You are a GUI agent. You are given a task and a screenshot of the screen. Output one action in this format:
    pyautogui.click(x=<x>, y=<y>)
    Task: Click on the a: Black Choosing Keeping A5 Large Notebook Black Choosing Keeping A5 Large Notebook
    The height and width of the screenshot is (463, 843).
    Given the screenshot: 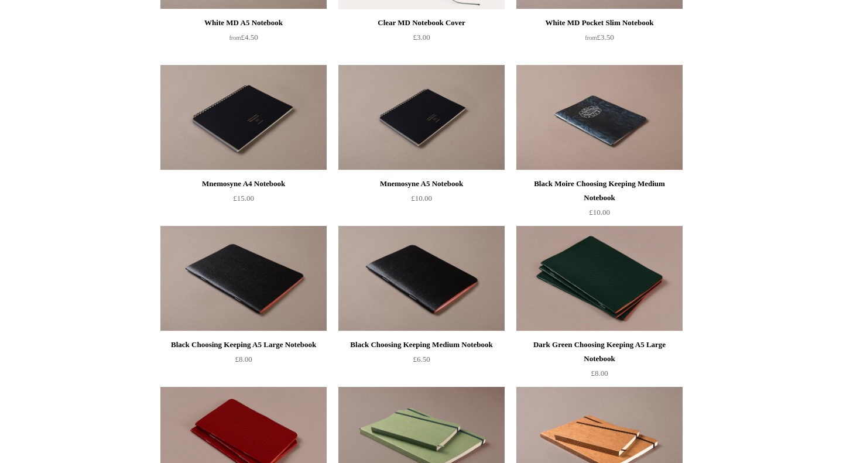 What is the action you would take?
    pyautogui.click(x=243, y=279)
    